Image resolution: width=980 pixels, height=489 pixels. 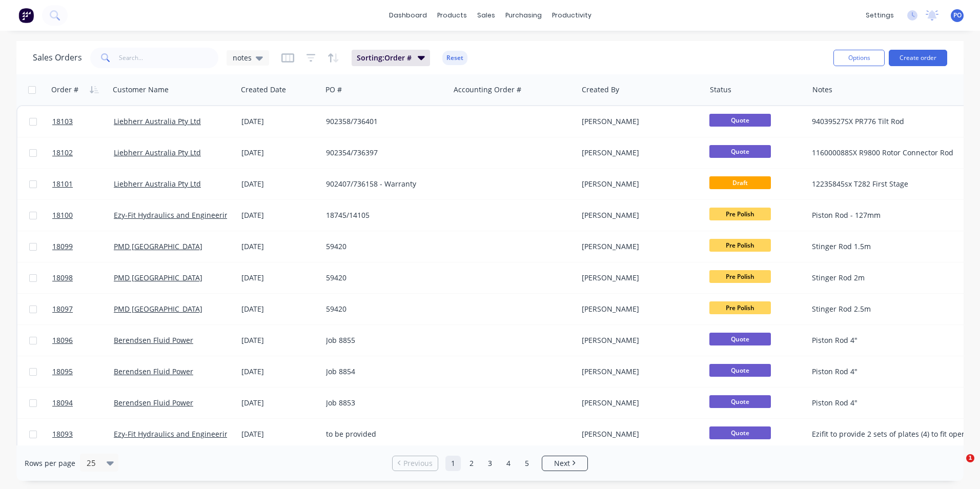 What do you see at coordinates (562, 463) in the screenshot?
I see `span: Next` at bounding box center [562, 463].